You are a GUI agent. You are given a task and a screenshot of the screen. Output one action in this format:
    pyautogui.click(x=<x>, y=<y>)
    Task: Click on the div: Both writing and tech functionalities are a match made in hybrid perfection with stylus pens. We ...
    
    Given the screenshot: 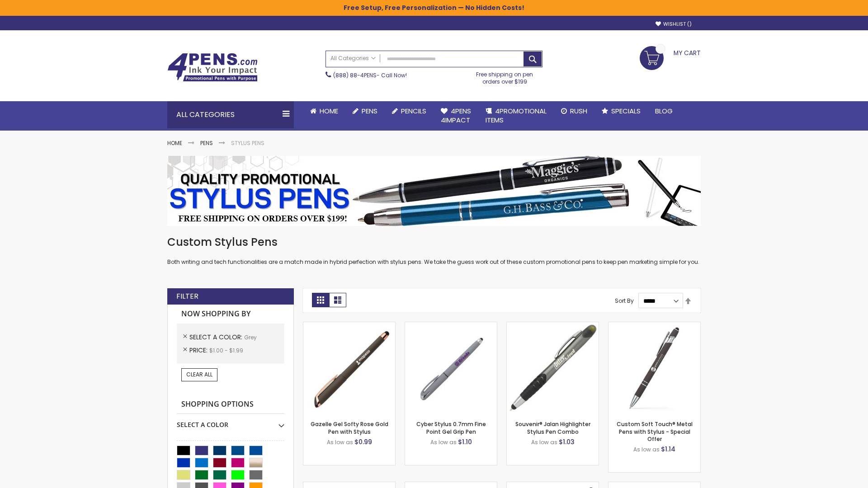 What is the action you would take?
    pyautogui.click(x=434, y=250)
    